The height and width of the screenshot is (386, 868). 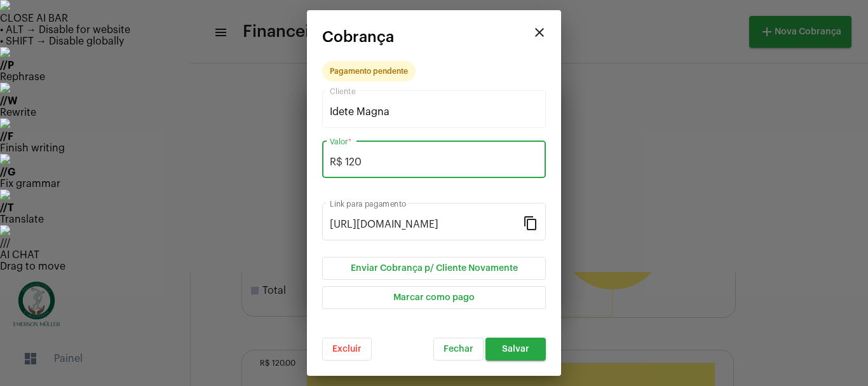 What do you see at coordinates (434, 297) in the screenshot?
I see `button: Marcar como pago` at bounding box center [434, 297].